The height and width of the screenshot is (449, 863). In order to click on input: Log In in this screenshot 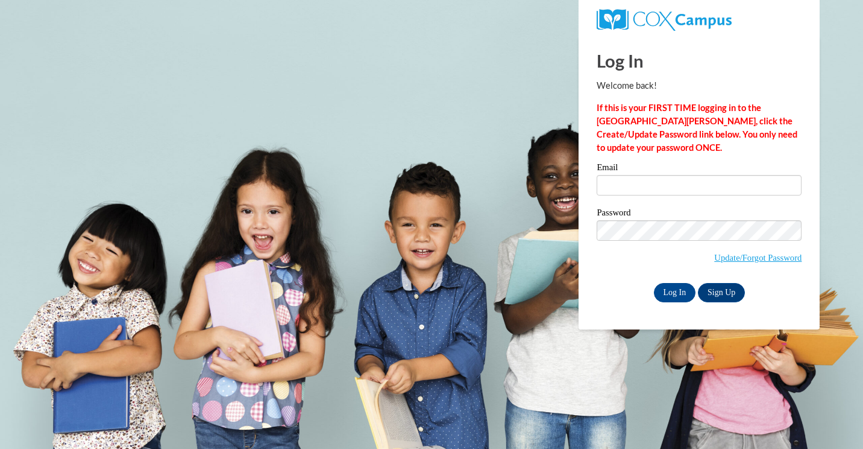, I will do `click(675, 292)`.